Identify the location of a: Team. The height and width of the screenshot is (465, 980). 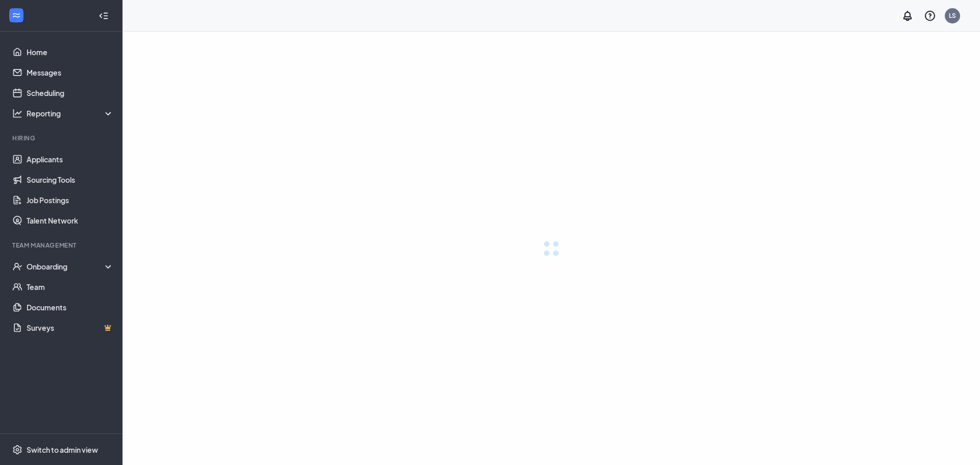
(70, 287).